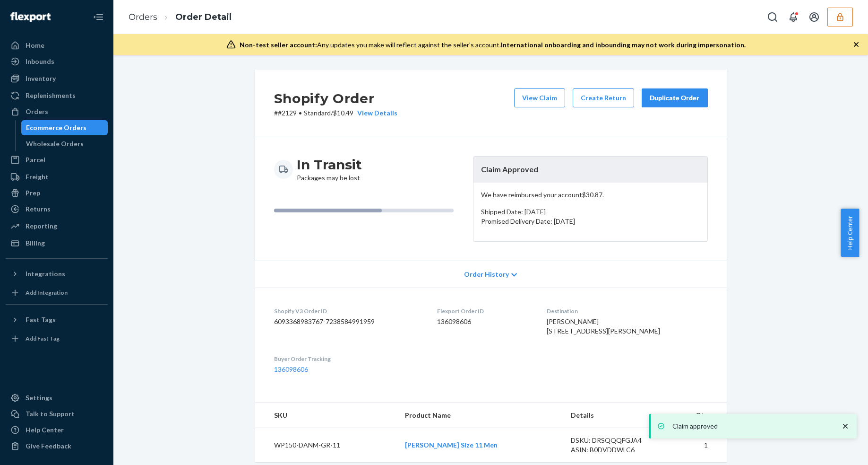 The width and height of the screenshot is (868, 465). What do you see at coordinates (57, 177) in the screenshot?
I see `a: Freight` at bounding box center [57, 177].